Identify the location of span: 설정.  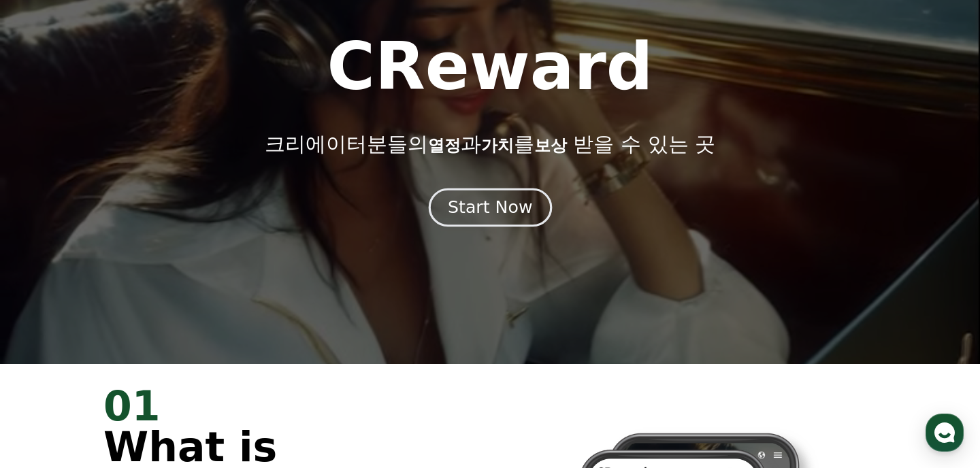
(219, 381).